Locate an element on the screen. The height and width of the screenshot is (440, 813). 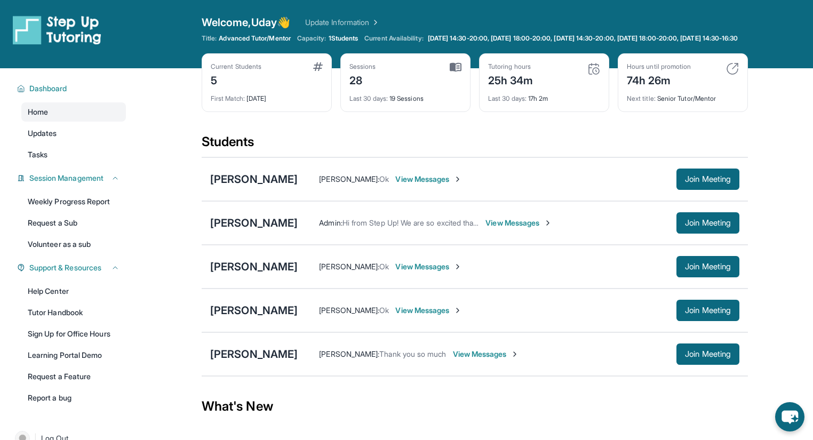
div: 74h 26m is located at coordinates (659, 79).